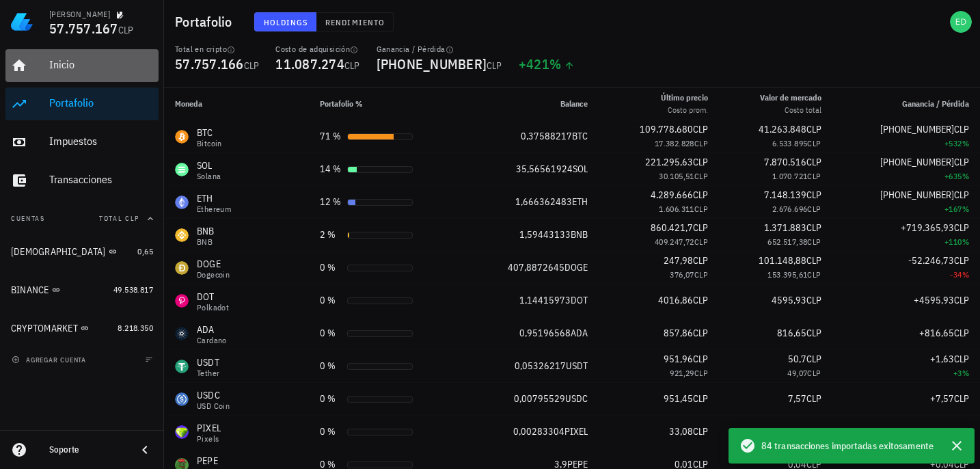 This screenshot has height=469, width=980. I want to click on th: Balance: Sin ordenar. Pulse para ordenar de forma ascendente., so click(530, 104).